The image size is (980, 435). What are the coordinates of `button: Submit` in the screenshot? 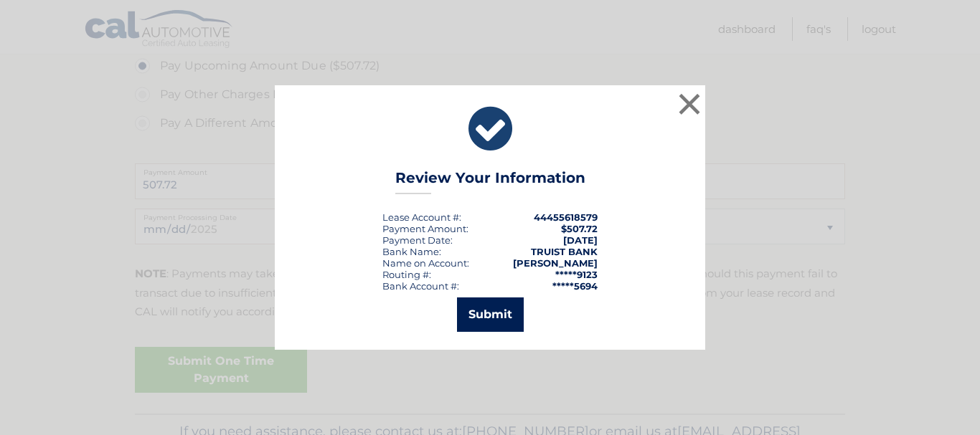 It's located at (490, 315).